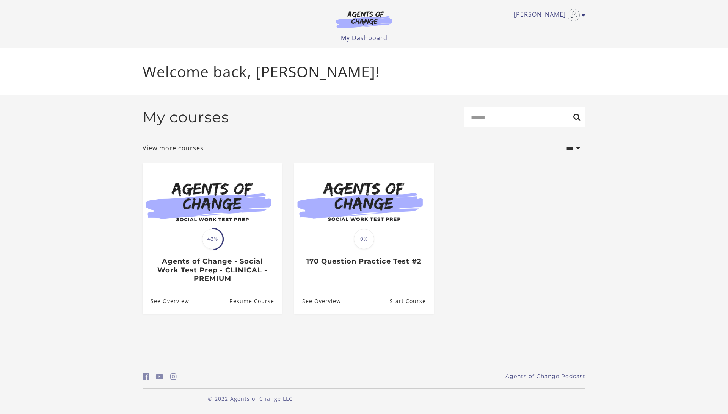 This screenshot has height=414, width=728. I want to click on a: https://www.instagram.com/agentsofchangeprep/ (Open in a new window), so click(173, 377).